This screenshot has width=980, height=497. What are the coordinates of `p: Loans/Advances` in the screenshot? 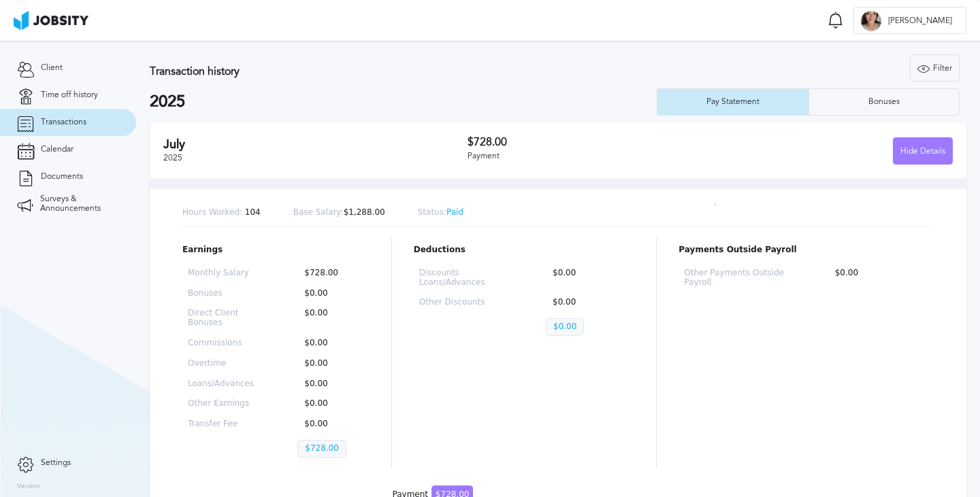 It's located at (220, 385).